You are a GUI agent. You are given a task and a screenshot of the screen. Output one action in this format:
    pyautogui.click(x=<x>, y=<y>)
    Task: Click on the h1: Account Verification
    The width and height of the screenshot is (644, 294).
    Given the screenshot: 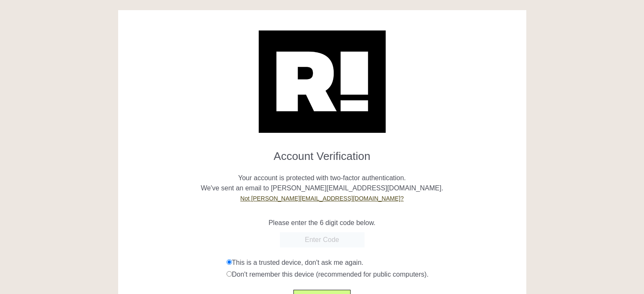 What is the action you would take?
    pyautogui.click(x=322, y=153)
    